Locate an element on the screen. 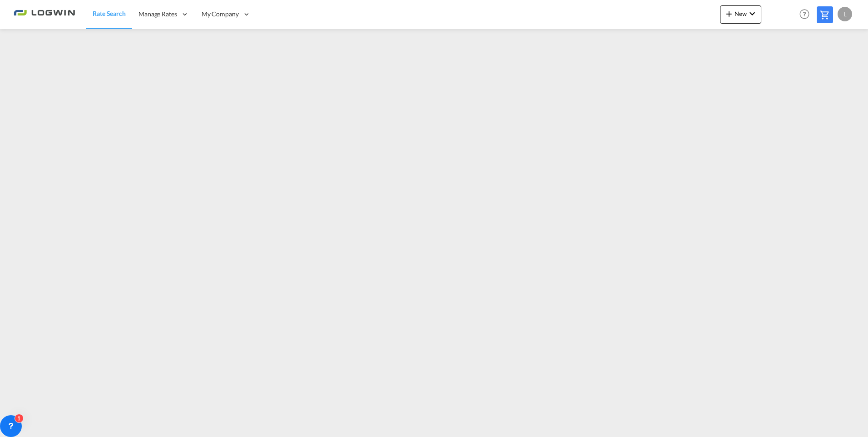 This screenshot has height=437, width=868. span: Help is located at coordinates (805, 14).